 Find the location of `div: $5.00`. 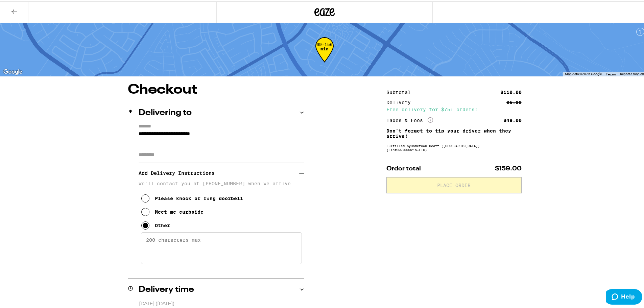

div: $5.00 is located at coordinates (514, 101).